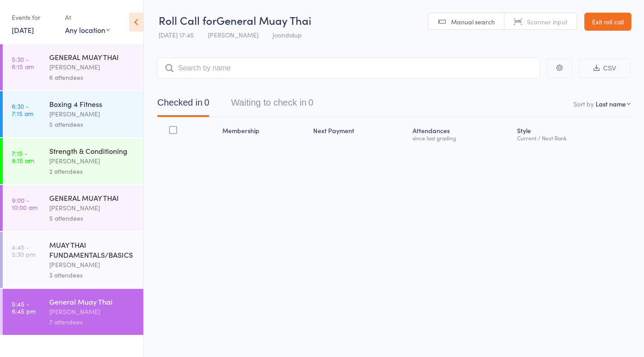 This screenshot has height=357, width=644. What do you see at coordinates (23, 250) in the screenshot?
I see `time: 4:45 - 5:30 pm` at bounding box center [23, 250].